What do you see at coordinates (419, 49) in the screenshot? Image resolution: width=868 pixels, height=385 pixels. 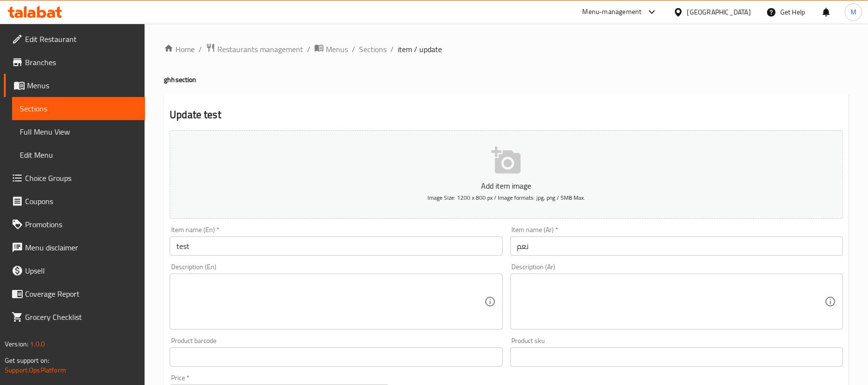 I see `span: item / update` at bounding box center [419, 49].